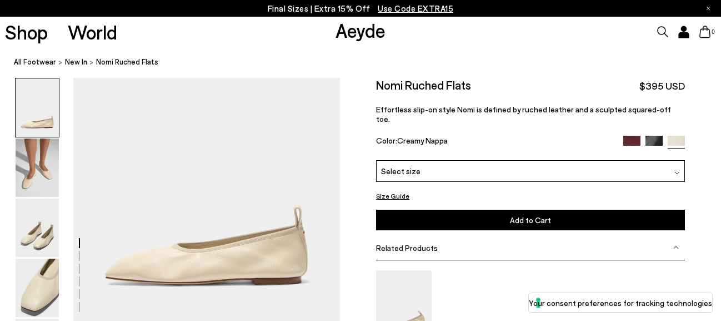 This screenshot has height=321, width=721. Describe the element at coordinates (361, 30) in the screenshot. I see `a: Aeyde` at that location.